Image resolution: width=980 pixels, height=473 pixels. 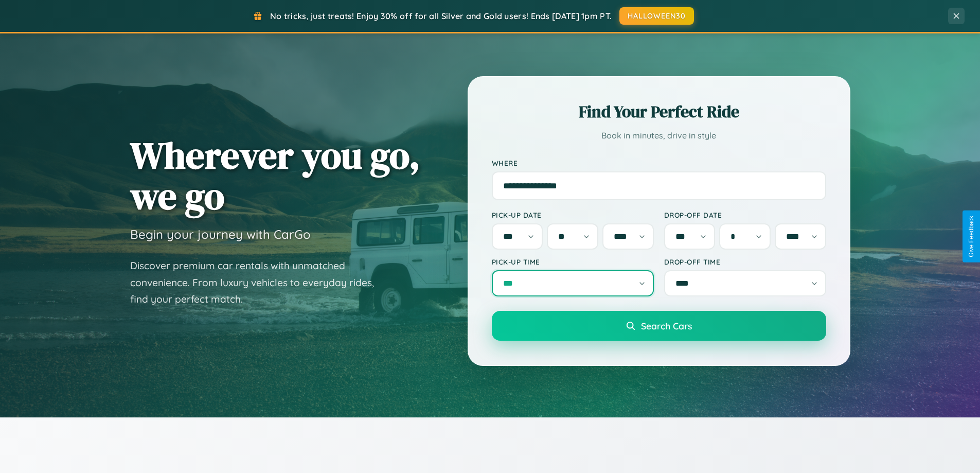 What do you see at coordinates (275, 175) in the screenshot?
I see `h1: Wherever you go, we go` at bounding box center [275, 175].